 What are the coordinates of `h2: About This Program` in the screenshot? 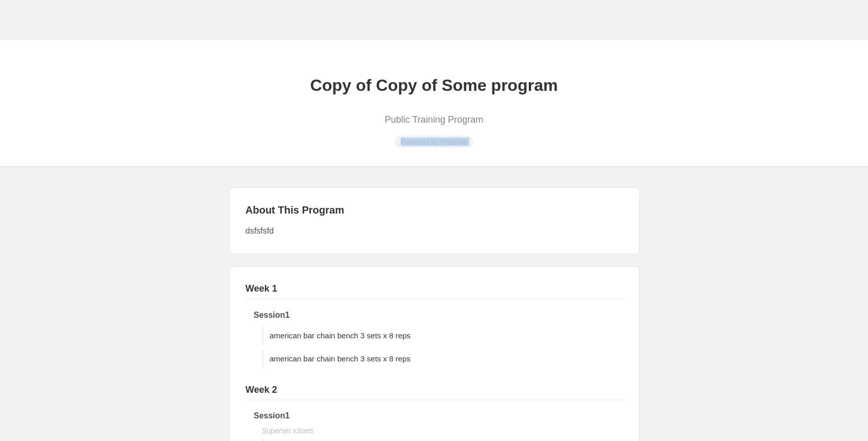 It's located at (434, 210).